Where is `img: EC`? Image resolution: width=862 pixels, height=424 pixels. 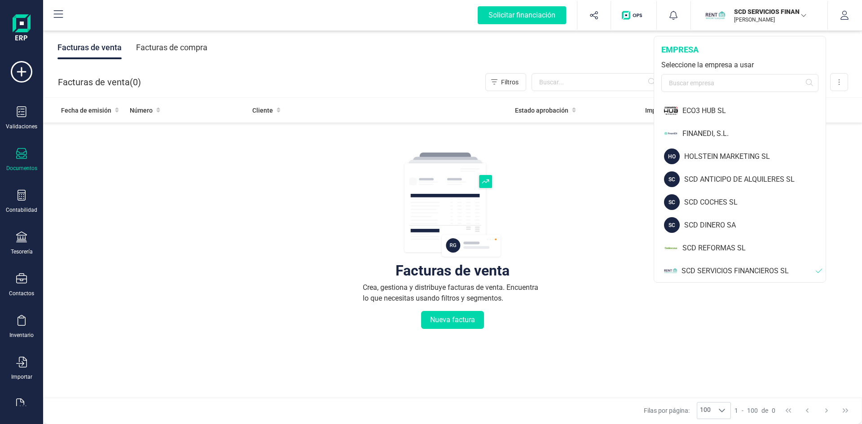 img: EC is located at coordinates (671, 110).